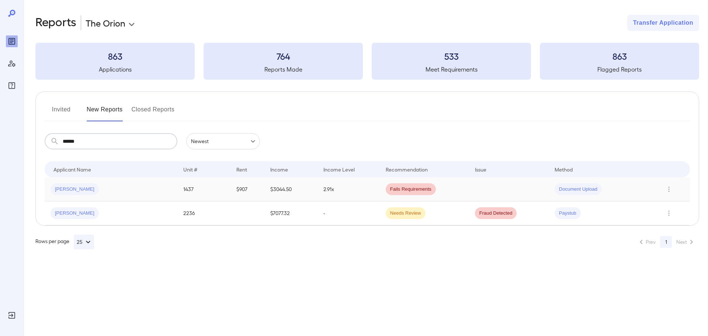  Describe the element at coordinates (204, 213) in the screenshot. I see `td: 2236` at that location.